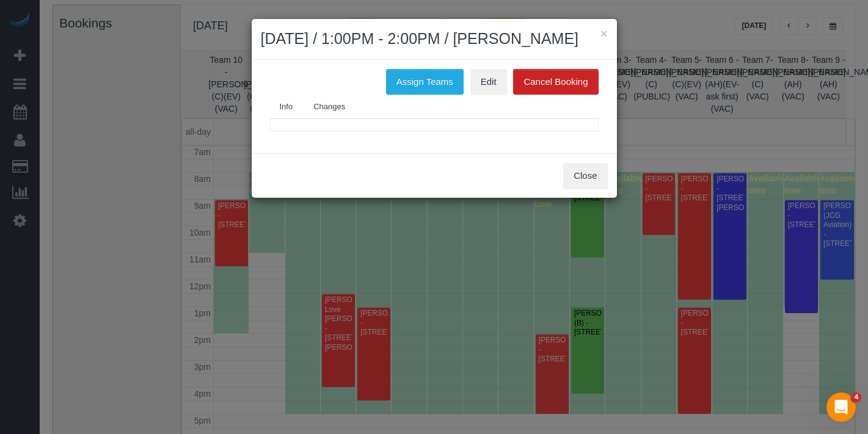 The width and height of the screenshot is (868, 434). What do you see at coordinates (329, 106) in the screenshot?
I see `span: Changes` at bounding box center [329, 106].